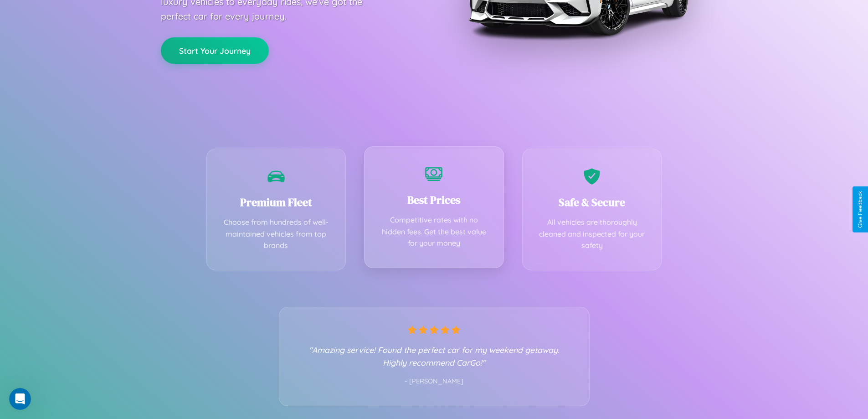 This screenshot has width=868, height=419. I want to click on button: Start Your Journey, so click(214, 50).